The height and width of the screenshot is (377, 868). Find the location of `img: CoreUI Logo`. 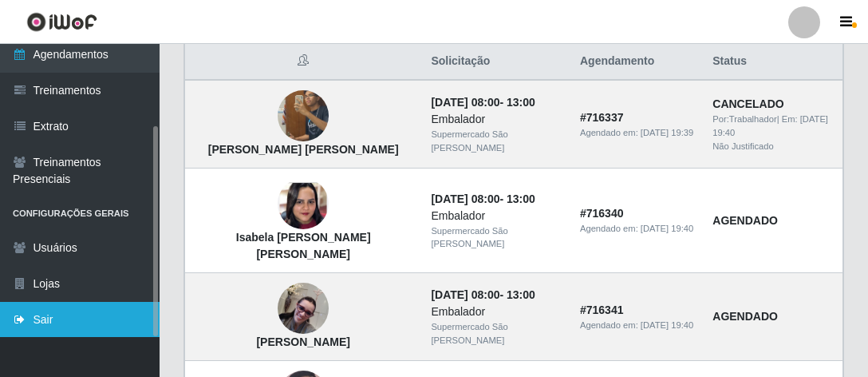

img: CoreUI Logo is located at coordinates (61, 22).